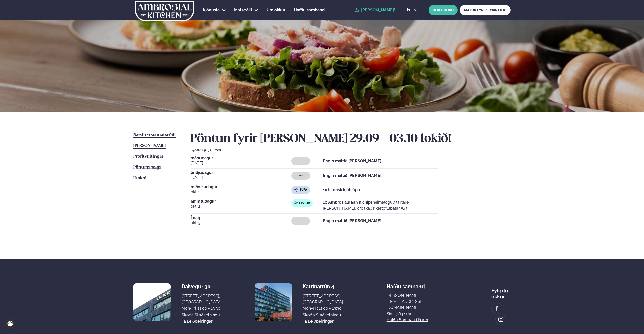 The width and height of the screenshot is (644, 334). I want to click on span: okt. 3, so click(241, 223).